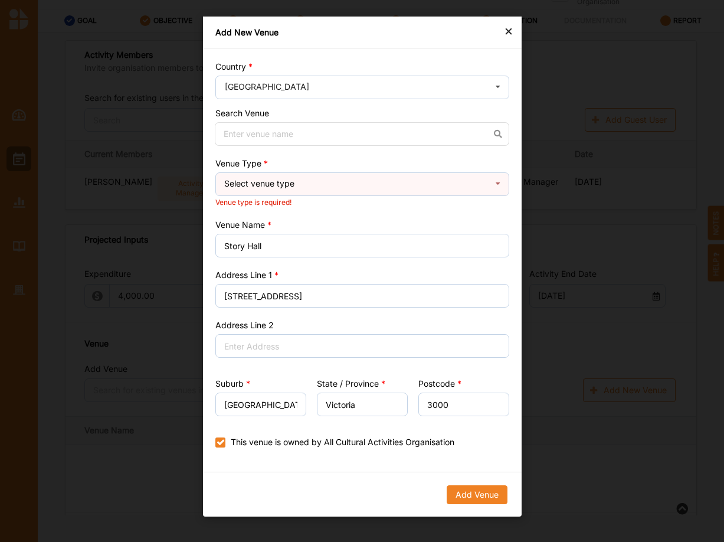  Describe the element at coordinates (261, 404) in the screenshot. I see `input: Enter Suburb` at that location.